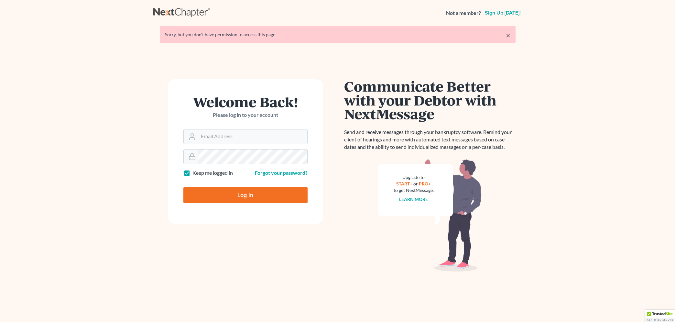  I want to click on h1: Welcome Back!, so click(245, 102).